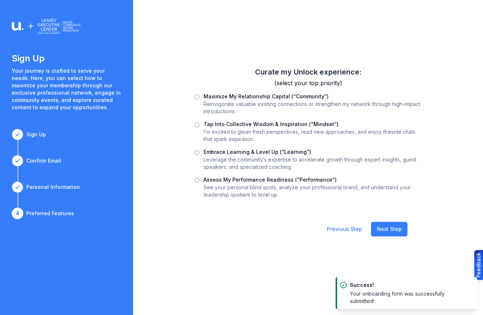  What do you see at coordinates (50, 213) in the screenshot?
I see `div: Preferred Features` at bounding box center [50, 213].